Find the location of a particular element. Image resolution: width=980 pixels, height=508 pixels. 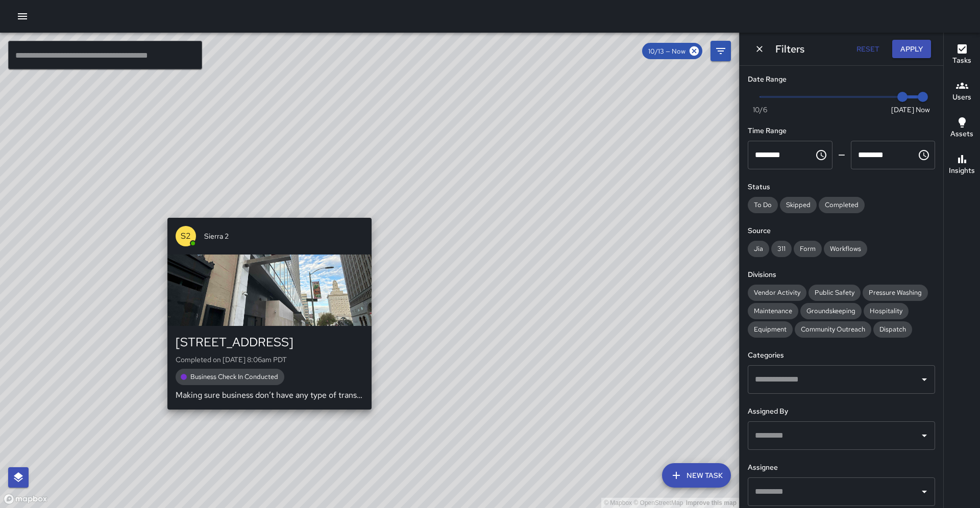

div: To Do is located at coordinates (763, 205).